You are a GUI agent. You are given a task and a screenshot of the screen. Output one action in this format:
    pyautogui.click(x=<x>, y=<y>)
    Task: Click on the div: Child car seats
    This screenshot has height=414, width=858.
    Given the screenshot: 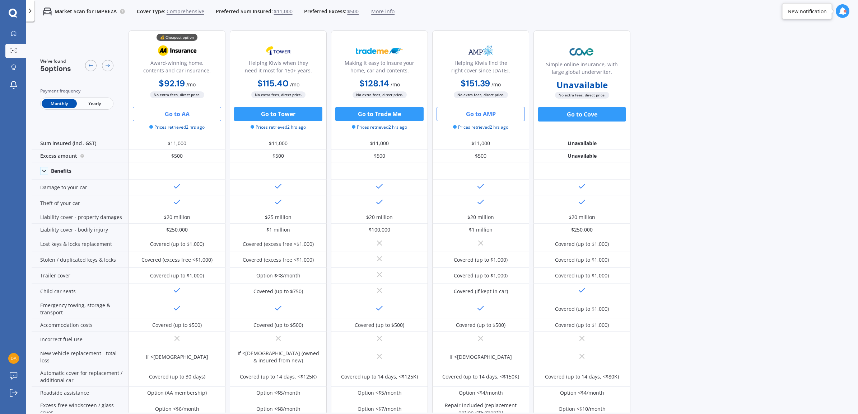 What is the action you would take?
    pyautogui.click(x=80, y=292)
    